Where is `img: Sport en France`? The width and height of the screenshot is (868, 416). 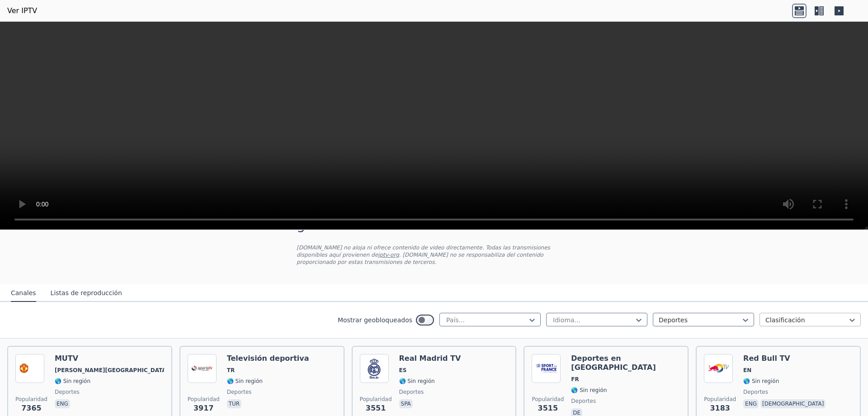 img: Sport en France is located at coordinates (546, 368).